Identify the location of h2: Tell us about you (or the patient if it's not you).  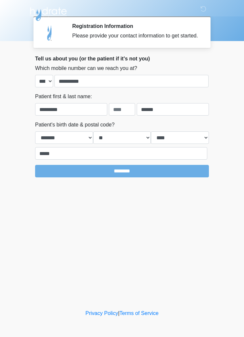
(122, 58).